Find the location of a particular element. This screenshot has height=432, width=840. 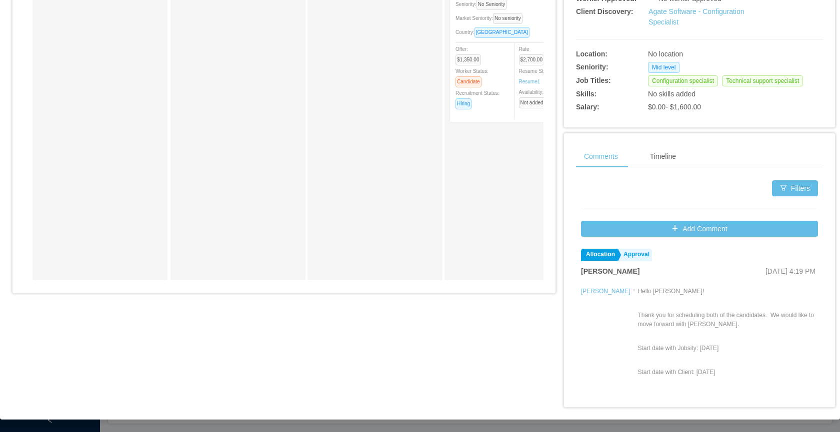

div: Timeline is located at coordinates (663, 156).